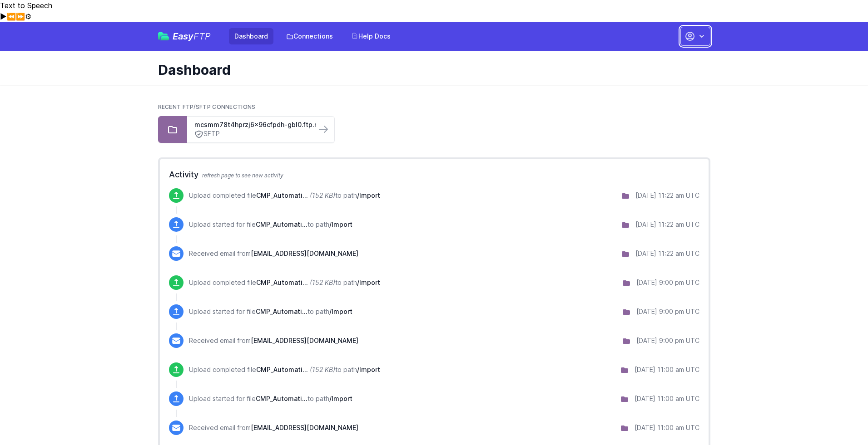 This screenshot has height=445, width=868. I want to click on span: refresh page to see new activity, so click(243, 176).